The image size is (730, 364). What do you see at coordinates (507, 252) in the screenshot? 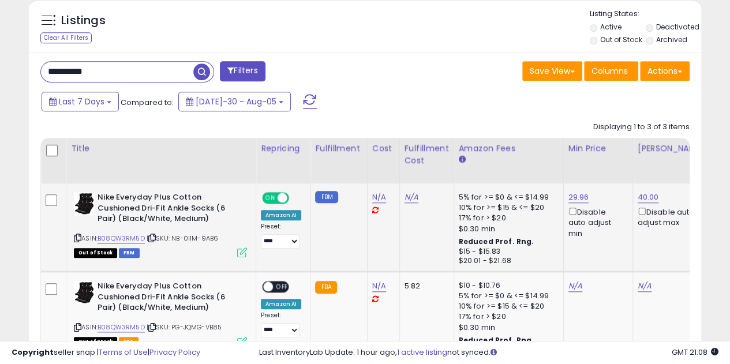
I see `div: $15 - $15.83` at bounding box center [507, 252].